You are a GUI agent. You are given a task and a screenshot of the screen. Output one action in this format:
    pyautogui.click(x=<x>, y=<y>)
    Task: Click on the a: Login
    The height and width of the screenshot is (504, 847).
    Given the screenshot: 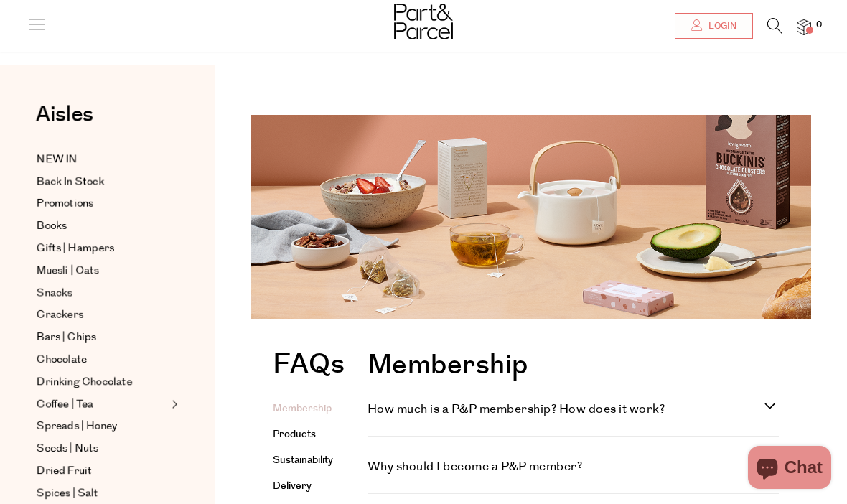 What is the action you would take?
    pyautogui.click(x=713, y=26)
    